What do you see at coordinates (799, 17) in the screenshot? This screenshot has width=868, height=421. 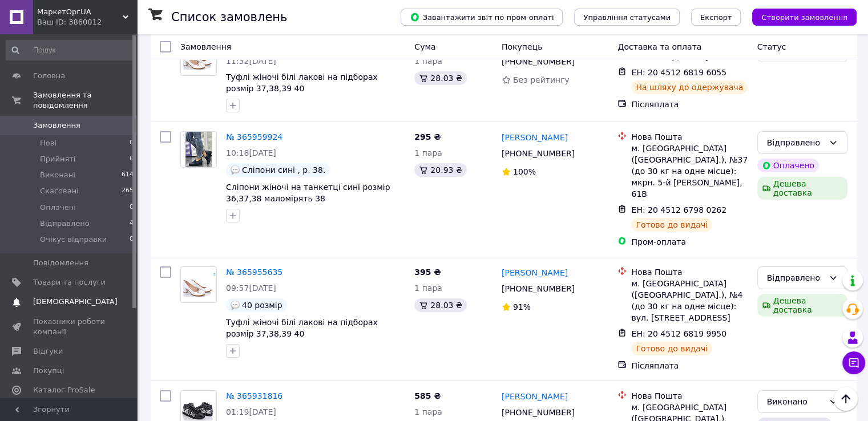 I see `a: Створити замовлення` at bounding box center [799, 17].